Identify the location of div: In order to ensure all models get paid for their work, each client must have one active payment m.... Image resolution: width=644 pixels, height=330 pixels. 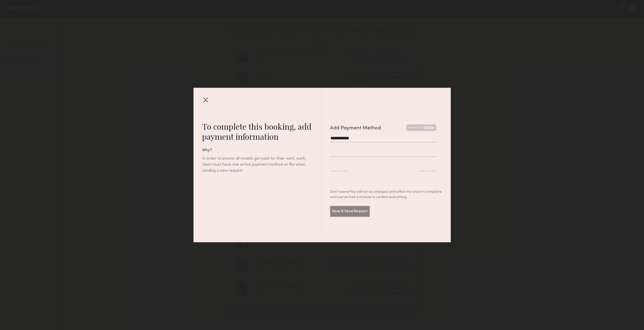
(254, 165).